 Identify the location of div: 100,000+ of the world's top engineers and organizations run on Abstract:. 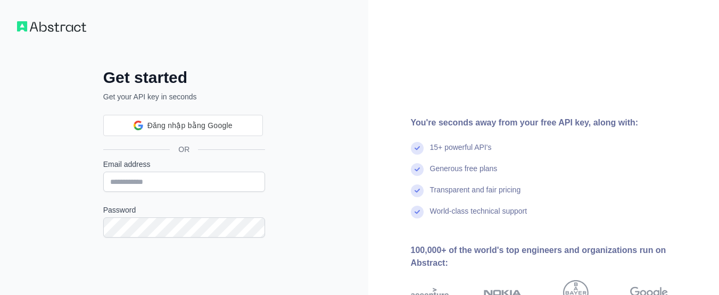
(556, 257).